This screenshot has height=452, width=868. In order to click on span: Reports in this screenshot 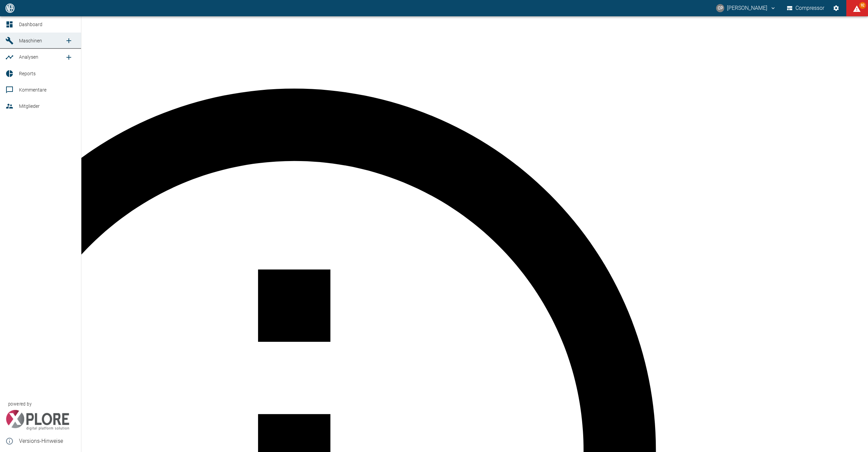, I will do `click(27, 74)`.